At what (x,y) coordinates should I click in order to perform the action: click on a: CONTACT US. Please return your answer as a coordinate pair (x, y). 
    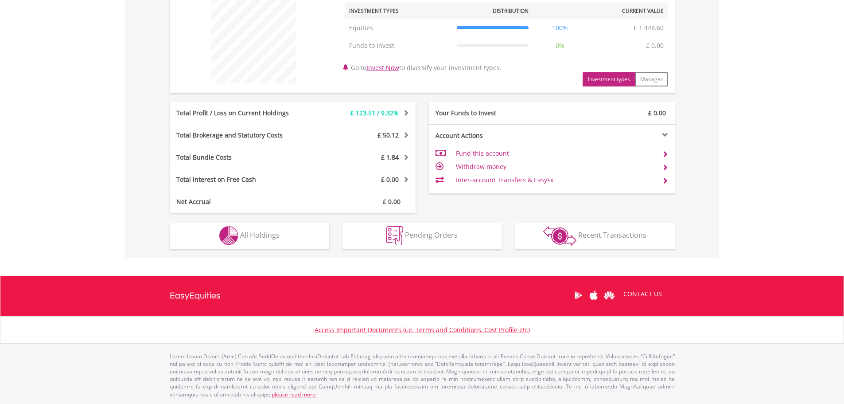
    Looking at the image, I should click on (643, 294).